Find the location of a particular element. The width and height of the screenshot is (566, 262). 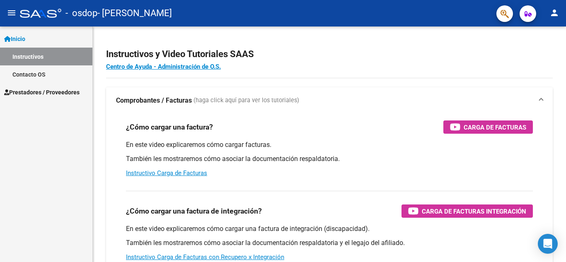

span: (haga click aquí para ver los tutoriales) is located at coordinates (246, 101).